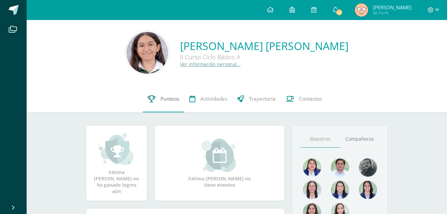 The image size is (447, 214). I want to click on a: Contactos, so click(304, 99).